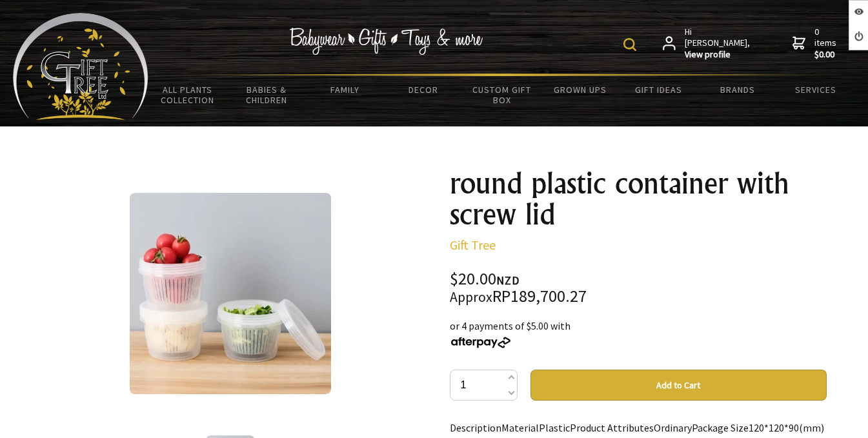 The width and height of the screenshot is (868, 438). Describe the element at coordinates (630, 44) in the screenshot. I see `img: product search` at that location.